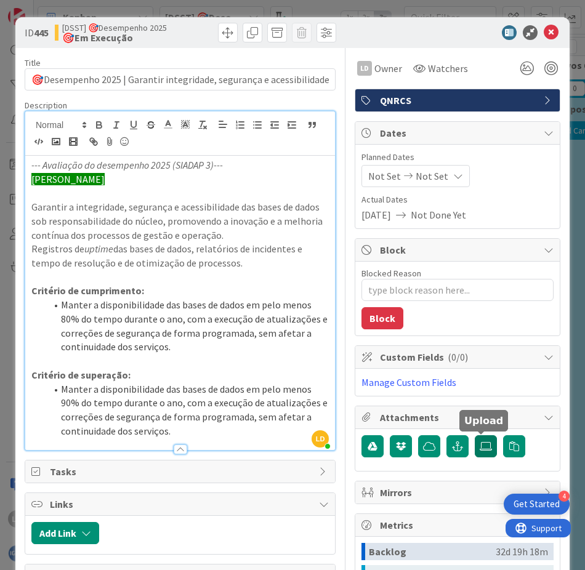  What do you see at coordinates (180, 221) in the screenshot?
I see `p: Garantir a integridade, segurança e acessibilidade das bases de dados sob responsabilidade do núc...` at bounding box center [180, 221].